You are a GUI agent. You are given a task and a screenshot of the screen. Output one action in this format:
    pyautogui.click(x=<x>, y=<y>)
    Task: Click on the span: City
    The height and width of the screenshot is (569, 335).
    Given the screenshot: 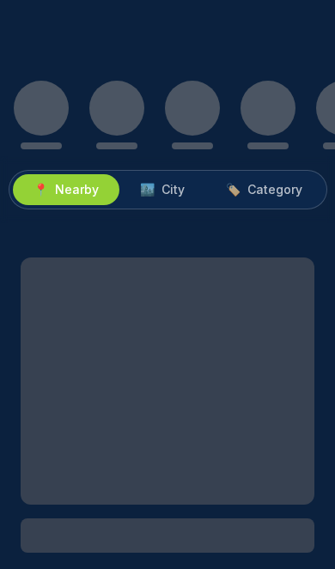 What is the action you would take?
    pyautogui.click(x=172, y=190)
    